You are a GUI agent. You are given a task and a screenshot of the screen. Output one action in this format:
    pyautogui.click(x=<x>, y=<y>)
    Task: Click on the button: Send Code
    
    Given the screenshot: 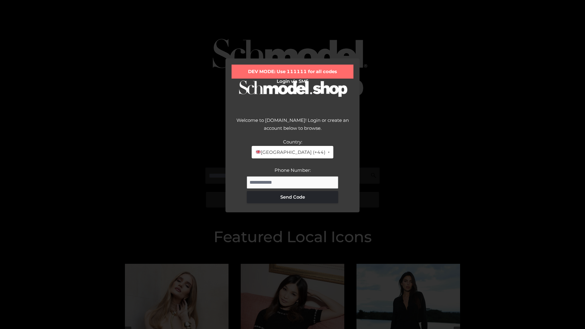 What is the action you would take?
    pyautogui.click(x=293, y=197)
    